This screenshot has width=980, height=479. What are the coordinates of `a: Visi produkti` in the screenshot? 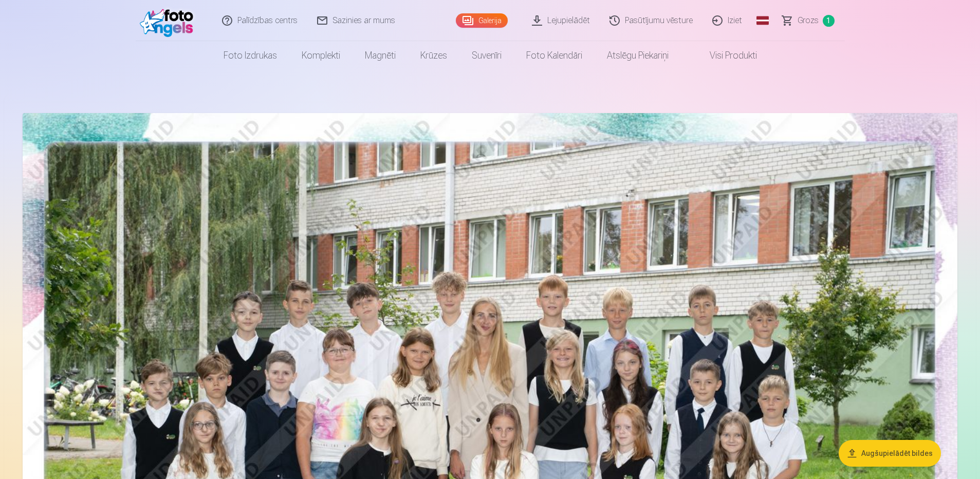 It's located at (726, 56).